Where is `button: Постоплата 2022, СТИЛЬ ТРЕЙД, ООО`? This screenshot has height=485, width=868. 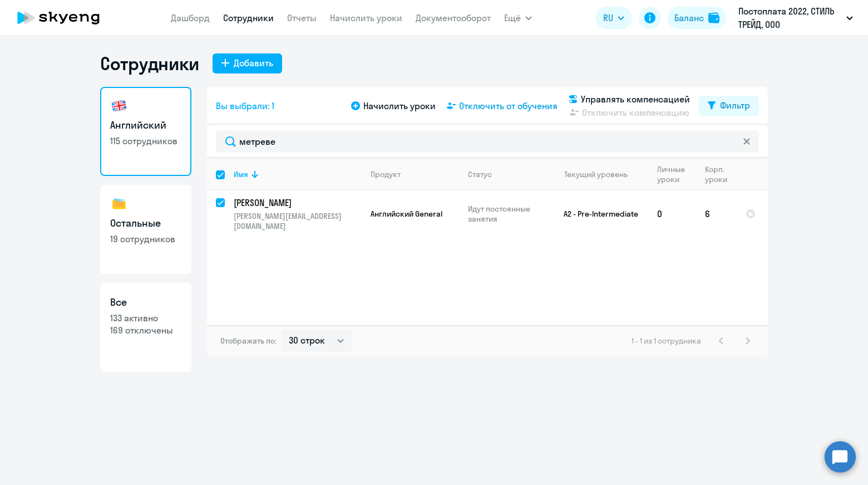 button: Постоплата 2022, СТИЛЬ ТРЕЙД, ООО is located at coordinates (795, 18).